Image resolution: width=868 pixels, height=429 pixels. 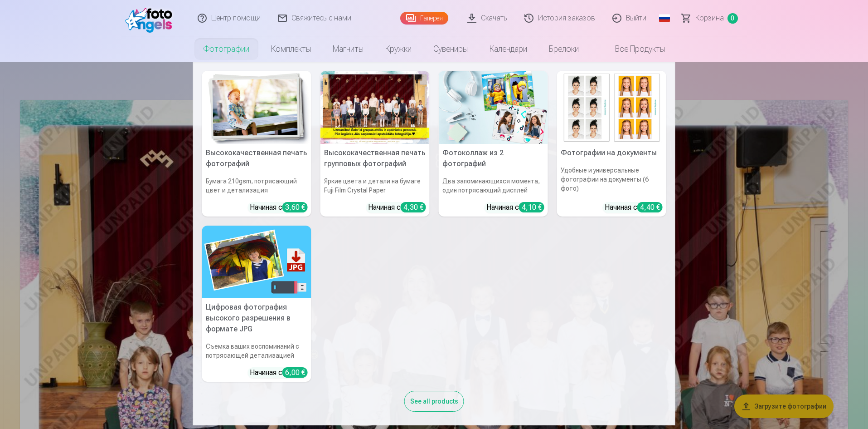 What do you see at coordinates (151, 18) in the screenshot?
I see `img: /fa1` at bounding box center [151, 18].